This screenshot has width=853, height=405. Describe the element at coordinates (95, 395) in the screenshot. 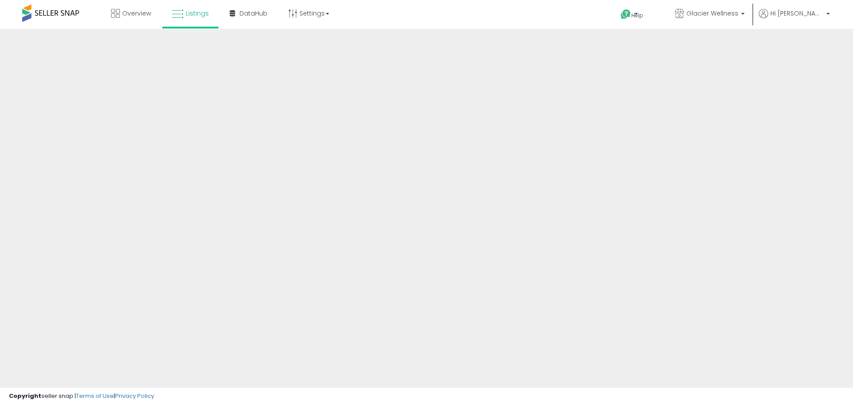

I see `a: Terms of Use` at that location.